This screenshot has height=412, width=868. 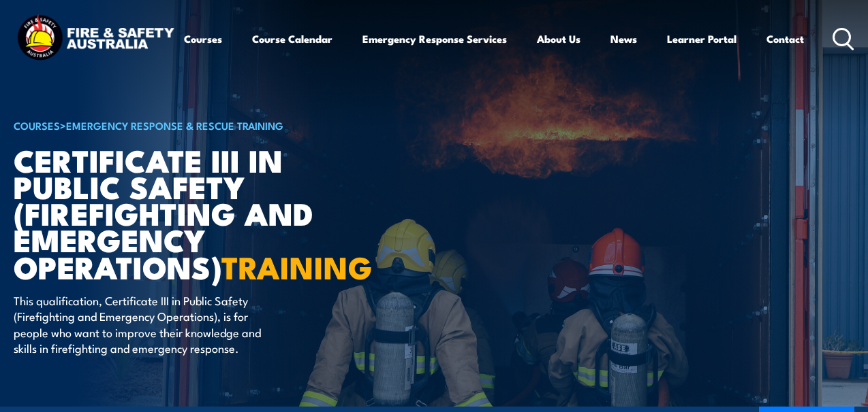 I want to click on a: News, so click(x=623, y=39).